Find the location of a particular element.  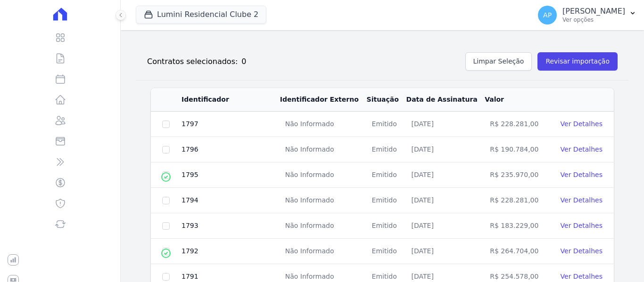

th: Data de Assinatura is located at coordinates (445, 100).